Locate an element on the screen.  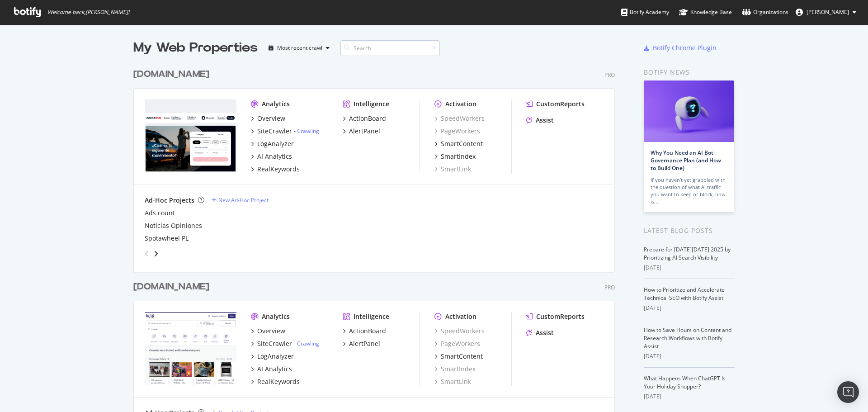
a: RealKeywords is located at coordinates (276, 169).